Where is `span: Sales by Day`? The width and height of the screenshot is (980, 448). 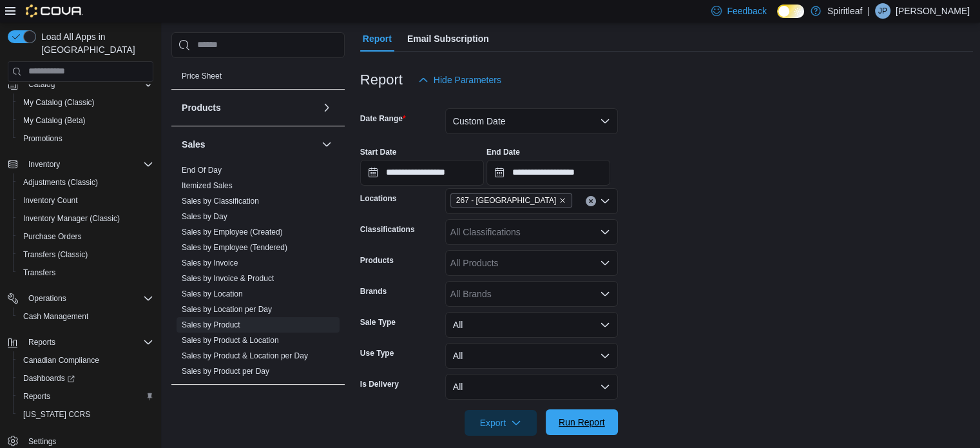
span: Sales by Day is located at coordinates (204, 217).